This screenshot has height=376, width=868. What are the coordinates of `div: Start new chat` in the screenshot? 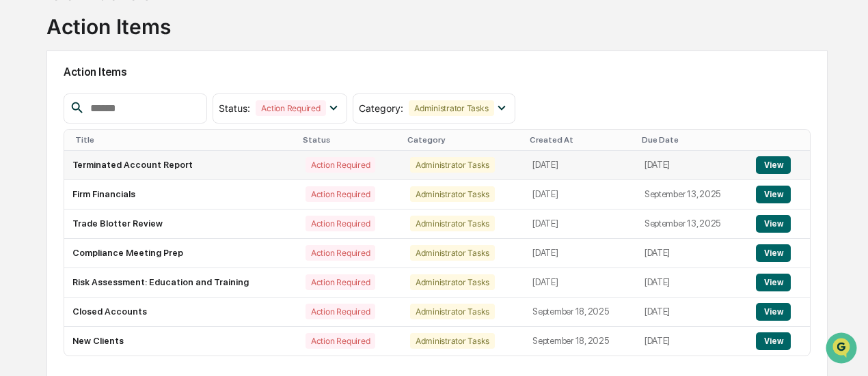 It's located at (135, 110).